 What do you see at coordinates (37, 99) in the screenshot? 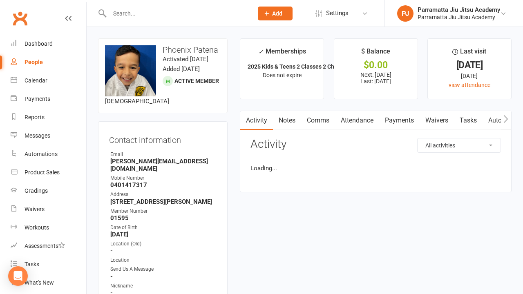
I see `div: Payments` at bounding box center [37, 99].